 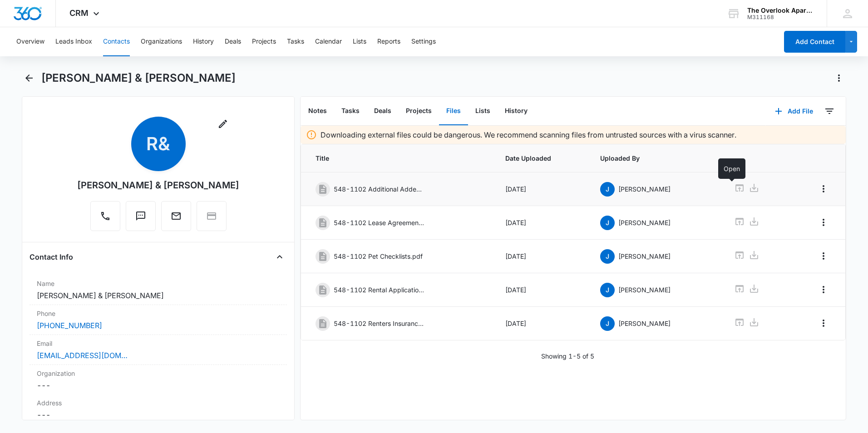 What do you see at coordinates (567, 356) in the screenshot?
I see `p: Showing 1-5 of 5` at bounding box center [567, 356].